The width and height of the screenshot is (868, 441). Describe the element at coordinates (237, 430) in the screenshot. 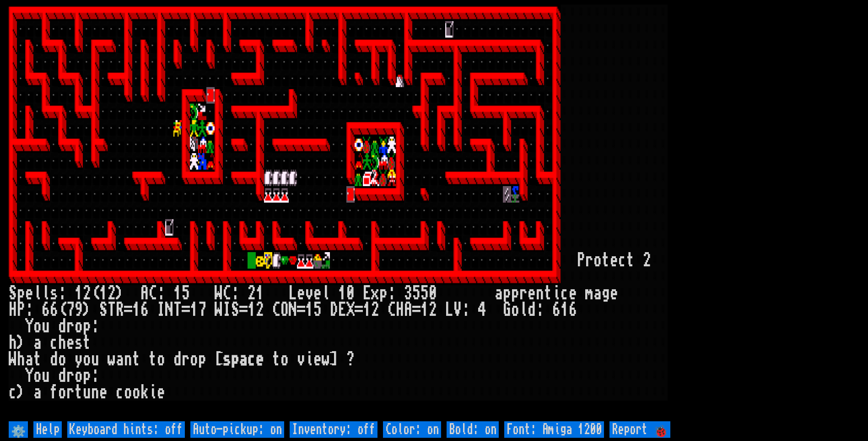

I see `input: Auto-pickup: on` at that location.